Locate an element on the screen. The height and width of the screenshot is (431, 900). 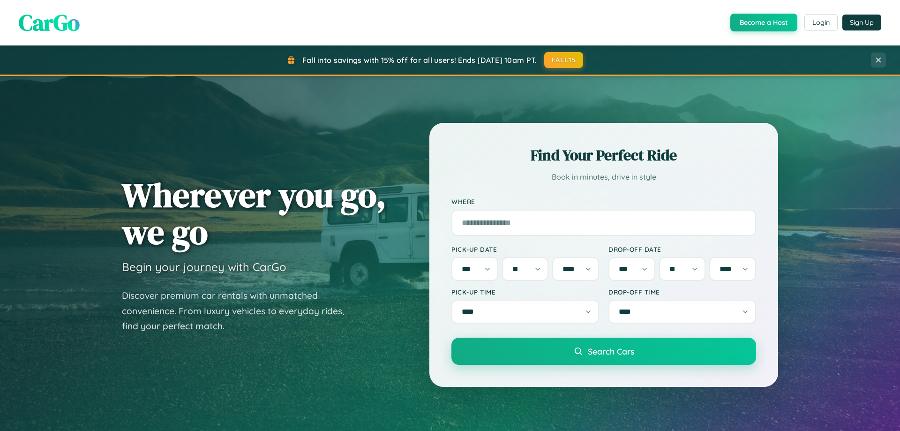
label: Pick-up Date is located at coordinates (525, 249).